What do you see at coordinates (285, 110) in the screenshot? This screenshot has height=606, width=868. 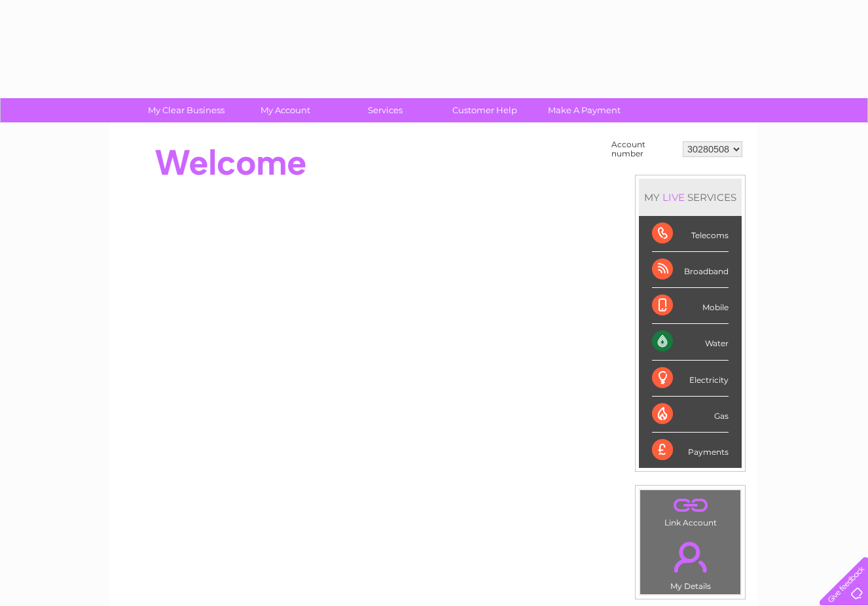 I see `a: My Account` at bounding box center [285, 110].